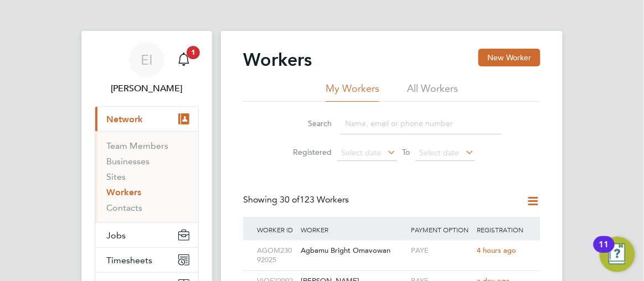  I want to click on div: Agbamu Bright Omavowan, so click(353, 251).